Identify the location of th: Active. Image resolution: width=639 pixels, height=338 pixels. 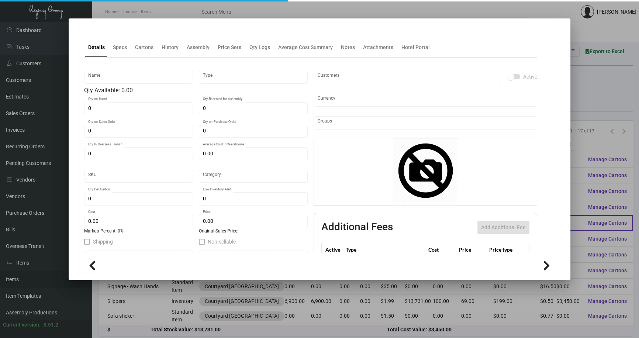
(333, 249).